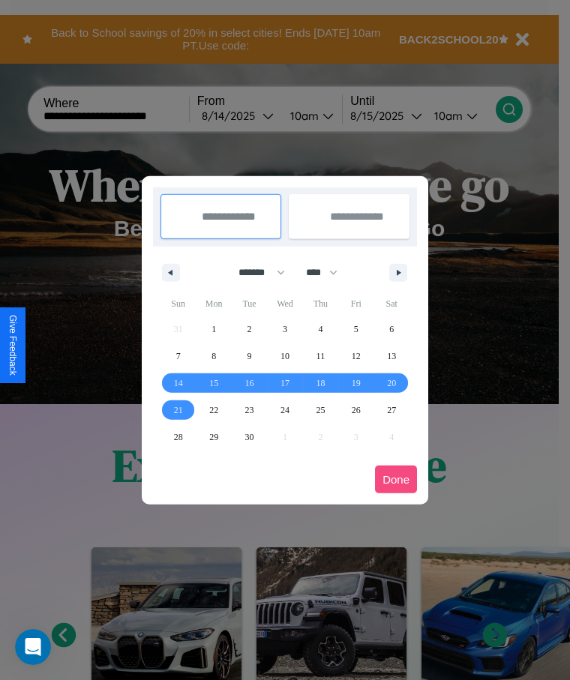 This screenshot has width=570, height=680. Describe the element at coordinates (285, 383) in the screenshot. I see `span: 17` at that location.